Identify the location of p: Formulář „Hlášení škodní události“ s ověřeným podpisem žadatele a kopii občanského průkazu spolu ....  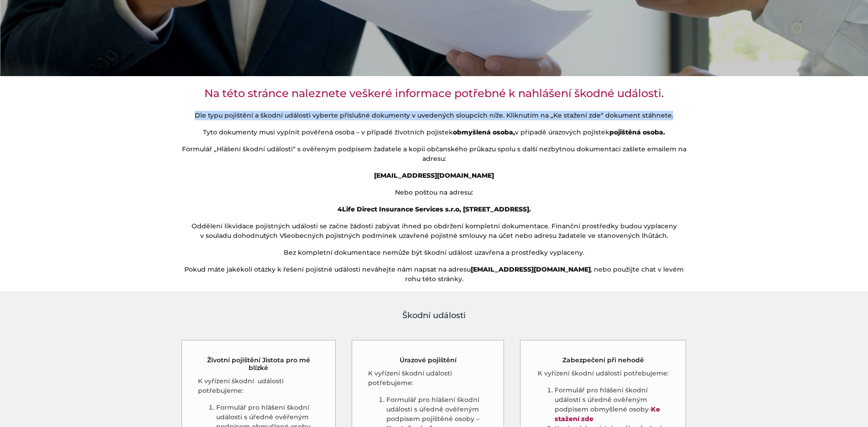
(434, 154).